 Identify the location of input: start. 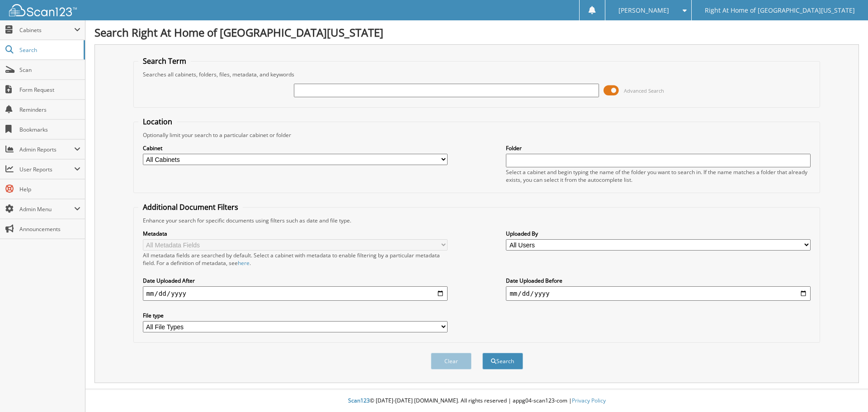
(295, 294).